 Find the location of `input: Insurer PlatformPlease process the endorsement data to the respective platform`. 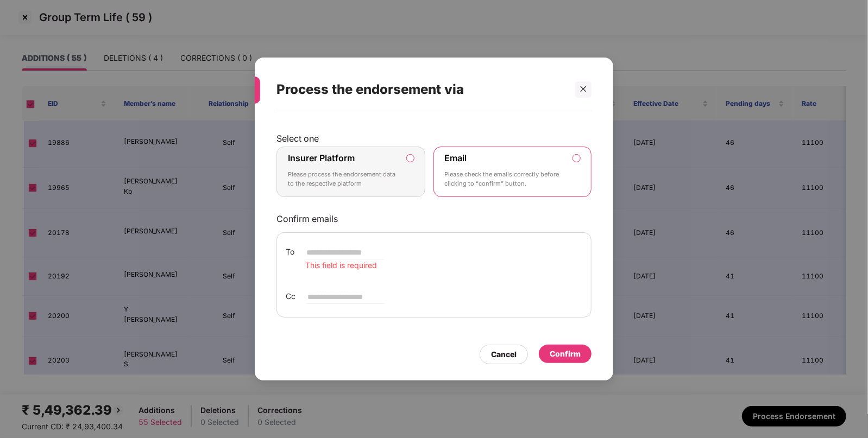

input: Insurer PlatformPlease process the endorsement data to the respective platform is located at coordinates (410, 158).